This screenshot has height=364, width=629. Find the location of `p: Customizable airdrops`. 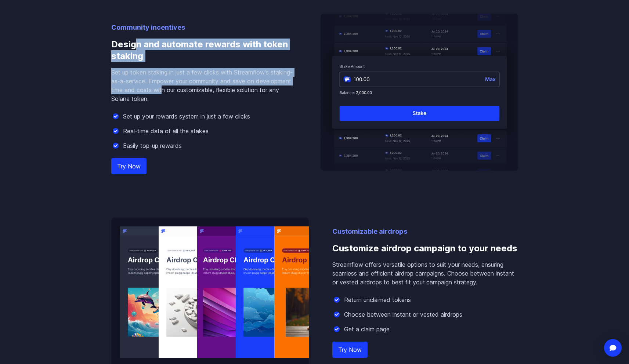

p: Customizable airdrops is located at coordinates (425, 232).